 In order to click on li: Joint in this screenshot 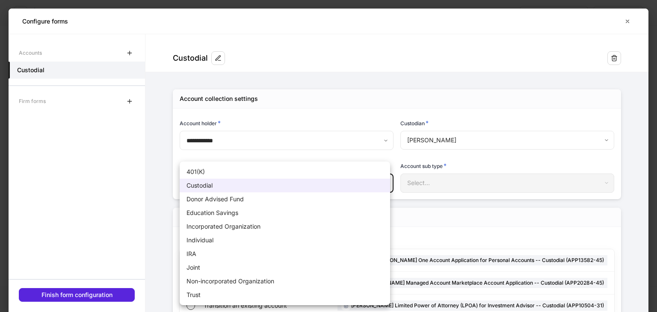, I will do `click(285, 268)`.